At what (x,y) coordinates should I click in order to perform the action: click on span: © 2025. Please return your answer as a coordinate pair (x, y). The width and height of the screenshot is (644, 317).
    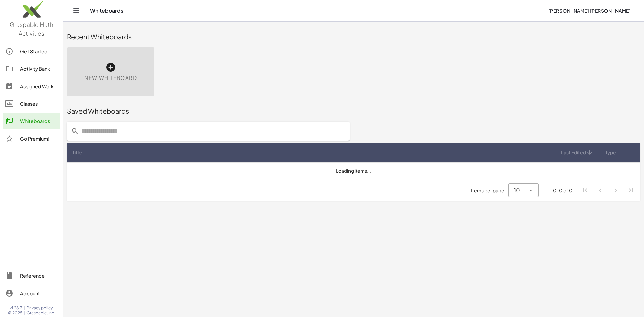
    Looking at the image, I should click on (15, 313).